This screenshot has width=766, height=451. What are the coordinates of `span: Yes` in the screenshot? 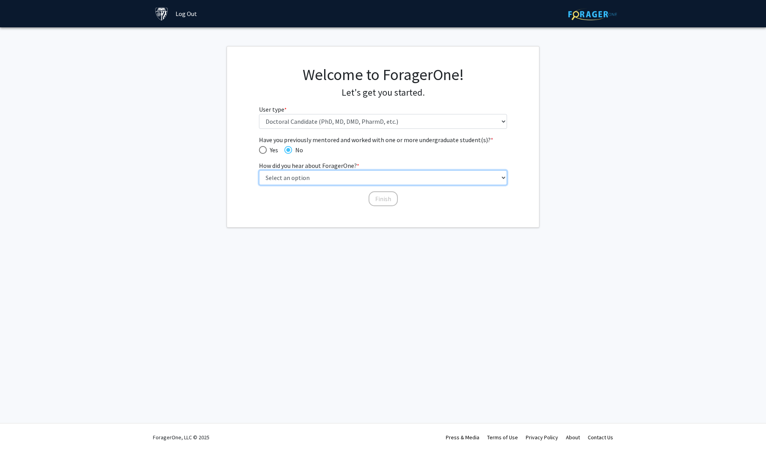 It's located at (272, 150).